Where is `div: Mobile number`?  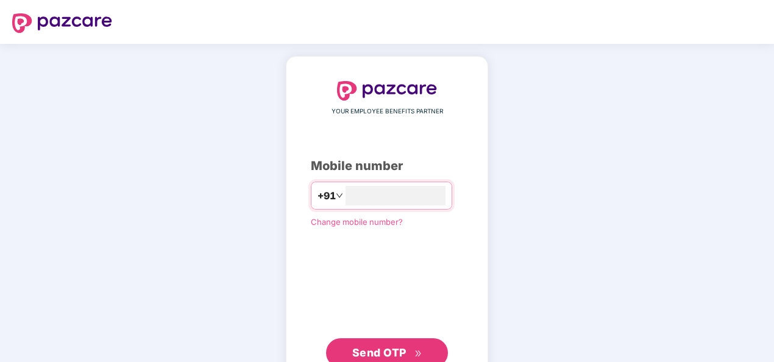 div: Mobile number is located at coordinates (387, 166).